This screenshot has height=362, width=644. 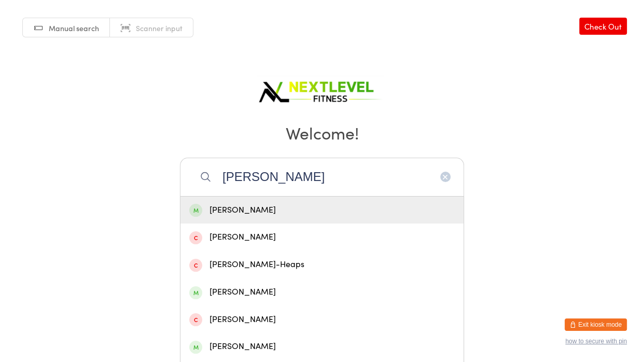 What do you see at coordinates (322, 177) in the screenshot?
I see `input: Search` at bounding box center [322, 177].